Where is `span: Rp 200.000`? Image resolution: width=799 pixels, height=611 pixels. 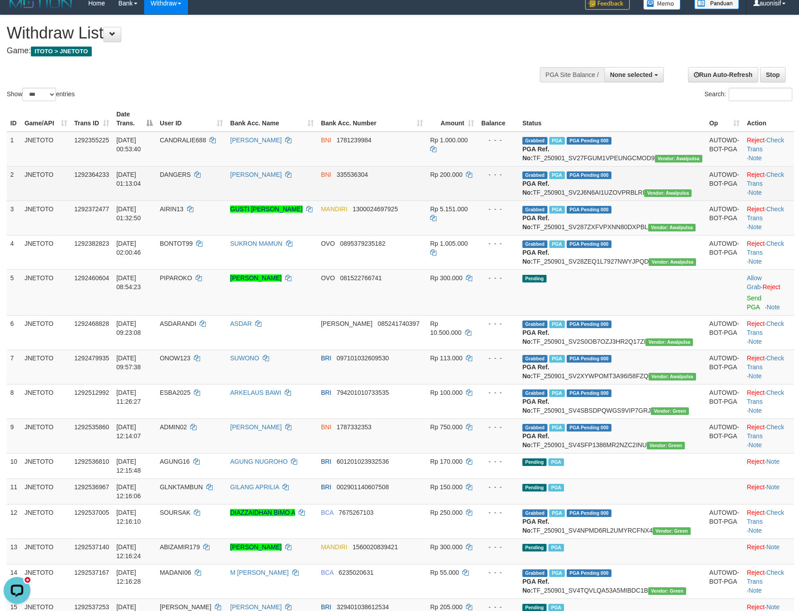 span: Rp 200.000 is located at coordinates (447, 175).